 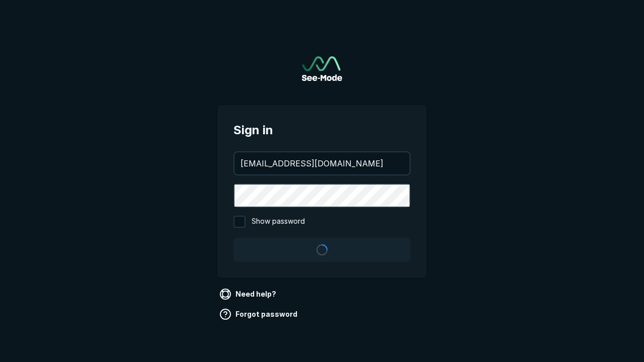 I want to click on a: Go to sign in, so click(x=322, y=69).